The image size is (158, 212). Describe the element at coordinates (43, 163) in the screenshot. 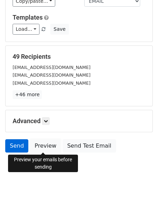

I see `div: Preview your emails before sending` at that location.